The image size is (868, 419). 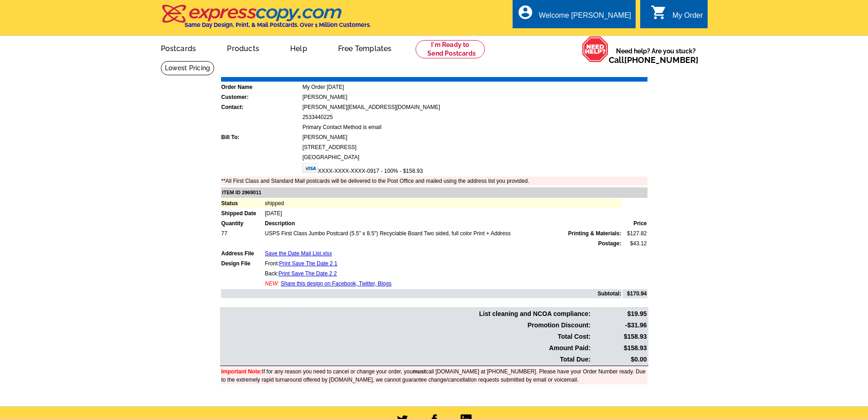 I want to click on td: Primary Contact Method is email, so click(x=475, y=127).